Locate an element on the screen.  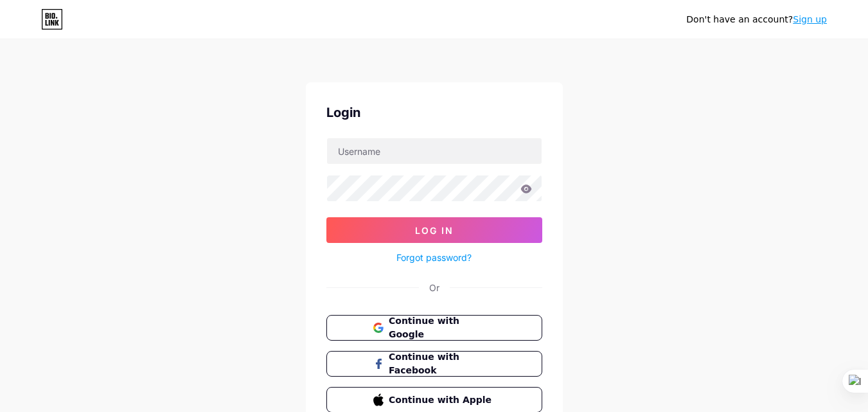
a: Continue with Facebook is located at coordinates (434, 364).